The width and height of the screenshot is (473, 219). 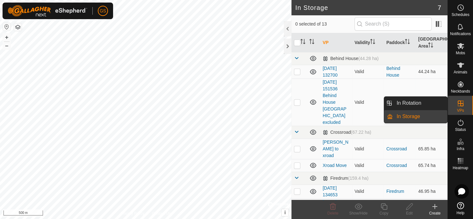 I want to click on a: In Storage, so click(x=420, y=116).